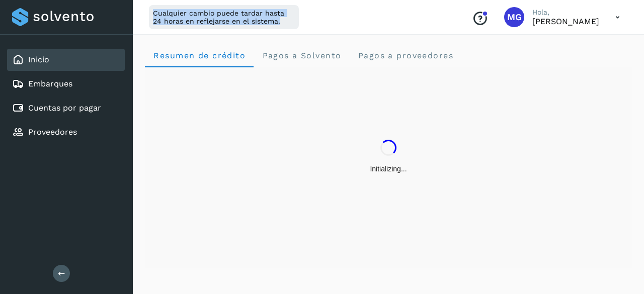 Image resolution: width=644 pixels, height=294 pixels. Describe the element at coordinates (39, 59) in the screenshot. I see `a: Inicio` at that location.